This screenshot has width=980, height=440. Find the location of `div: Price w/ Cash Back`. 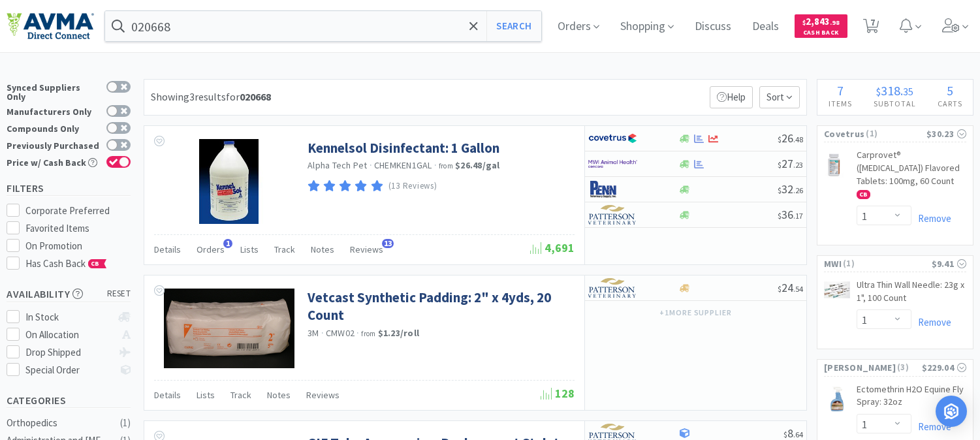

div: Price w/ Cash Back is located at coordinates (53, 161).